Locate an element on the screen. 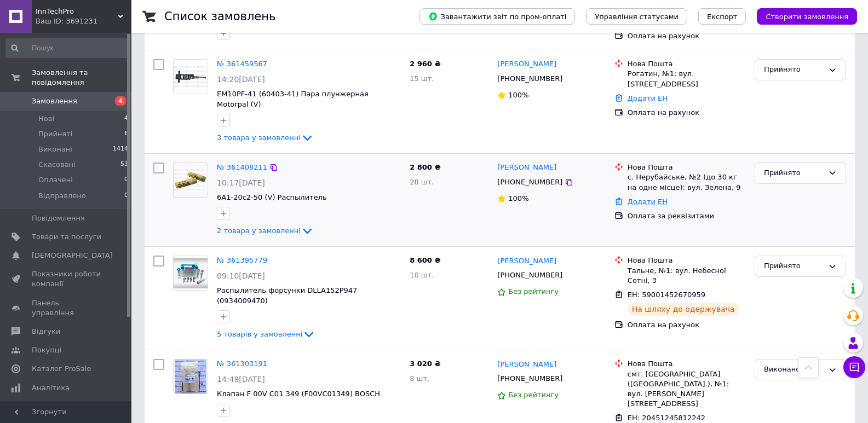 Image resolution: width=868 pixels, height=423 pixels. span: Распылитель форсунки DLLA152P947 (0934009470) is located at coordinates (287, 296).